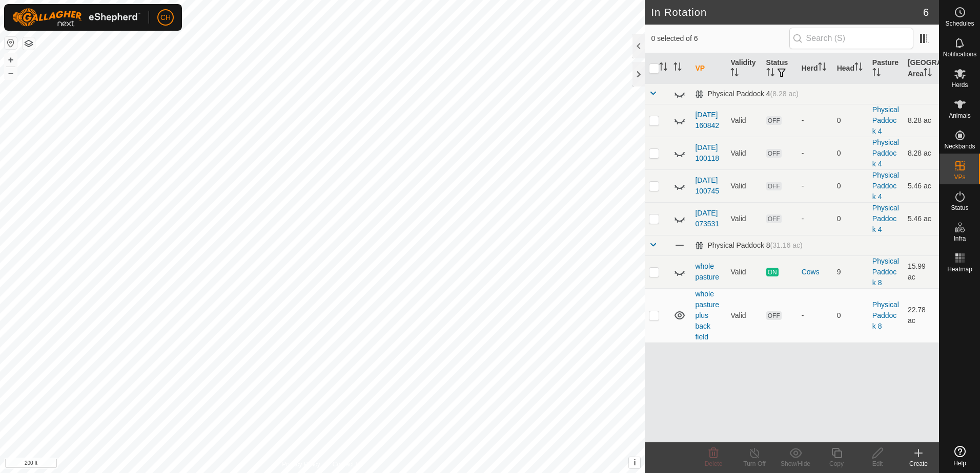 The height and width of the screenshot is (473, 980). What do you see at coordinates (795, 464) in the screenshot?
I see `div: Show/Hide` at bounding box center [795, 464].